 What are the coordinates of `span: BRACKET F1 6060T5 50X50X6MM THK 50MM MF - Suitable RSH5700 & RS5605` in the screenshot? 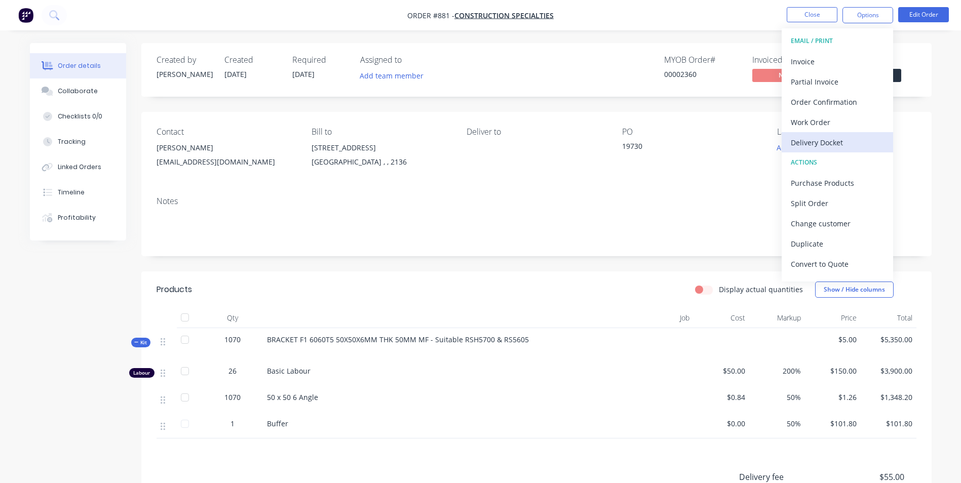 It's located at (398, 340).